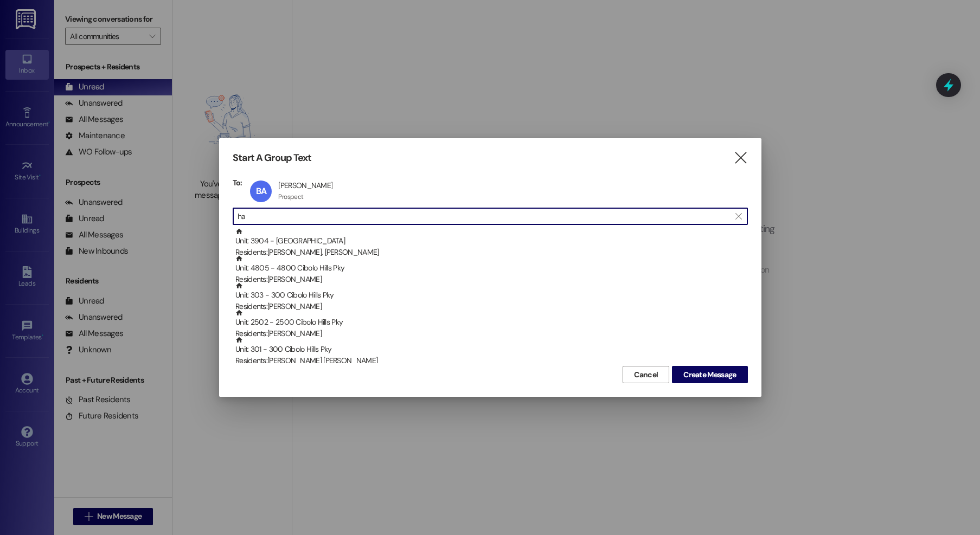  What do you see at coordinates (261, 190) in the screenshot?
I see `span: BA` at bounding box center [261, 190].